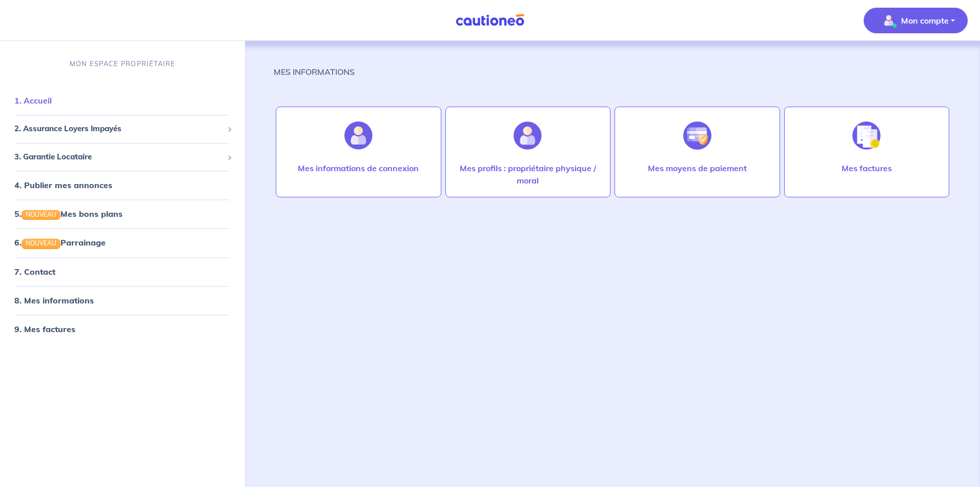 This screenshot has height=489, width=980. What do you see at coordinates (867, 168) in the screenshot?
I see `p: Mes factures` at bounding box center [867, 168].